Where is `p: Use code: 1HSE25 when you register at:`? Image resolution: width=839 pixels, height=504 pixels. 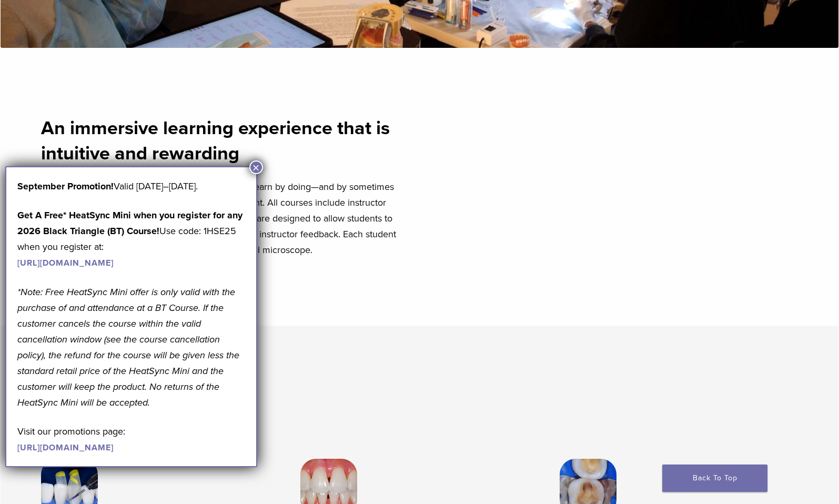
p: Use code: 1HSE25 when you register at: is located at coordinates (131, 239).